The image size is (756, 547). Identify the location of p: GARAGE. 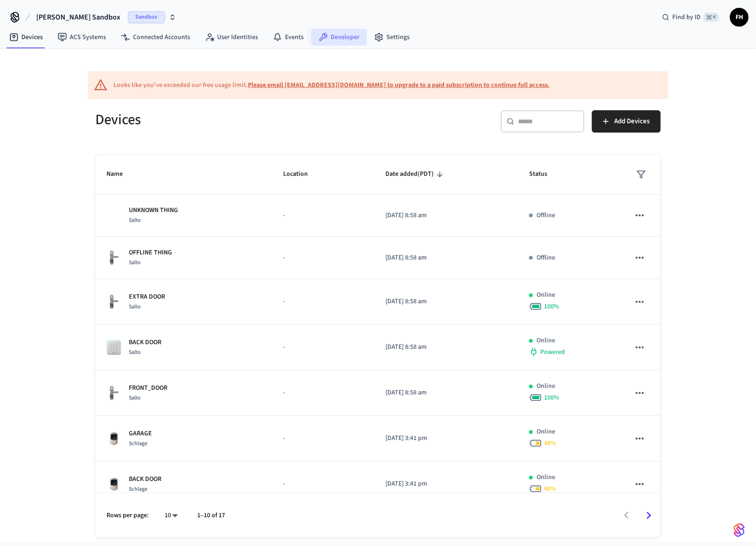
(140, 433).